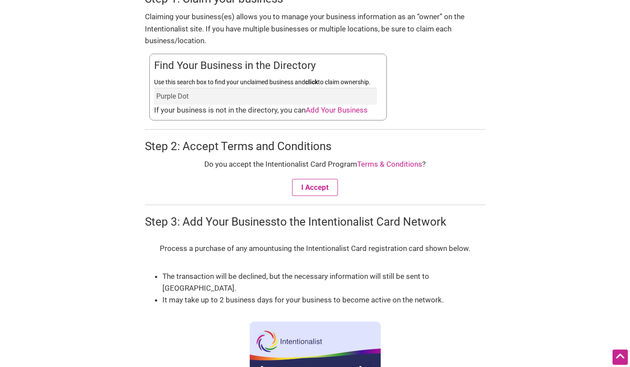 Image resolution: width=630 pixels, height=367 pixels. What do you see at coordinates (312, 82) in the screenshot?
I see `b: click` at bounding box center [312, 82].